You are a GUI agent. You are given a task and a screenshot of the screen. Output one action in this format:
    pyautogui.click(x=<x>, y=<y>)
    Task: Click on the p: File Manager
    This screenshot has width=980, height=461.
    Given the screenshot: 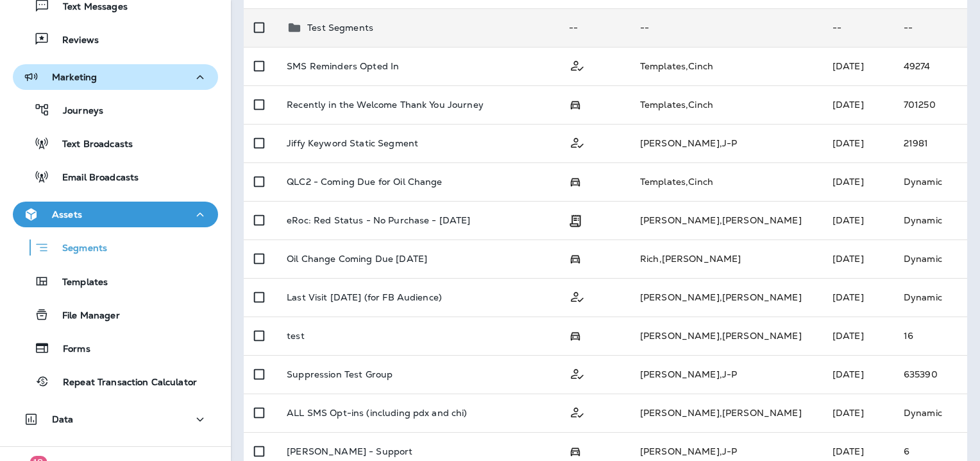 What is the action you would take?
    pyautogui.click(x=85, y=316)
    